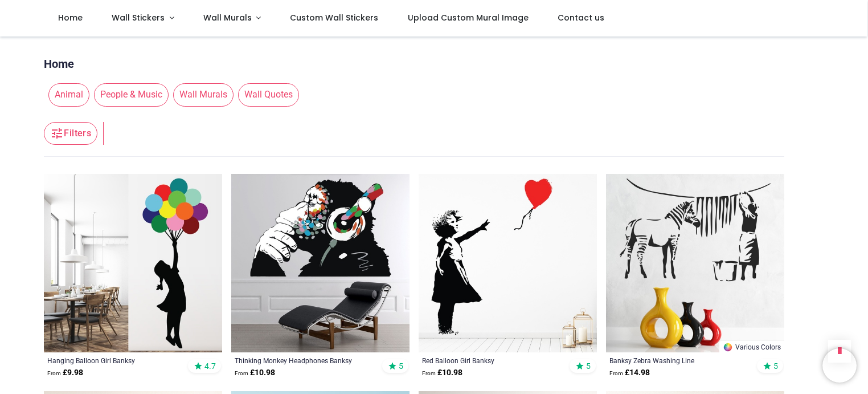  What do you see at coordinates (728, 347) in the screenshot?
I see `img: Color Wheel` at bounding box center [728, 347].